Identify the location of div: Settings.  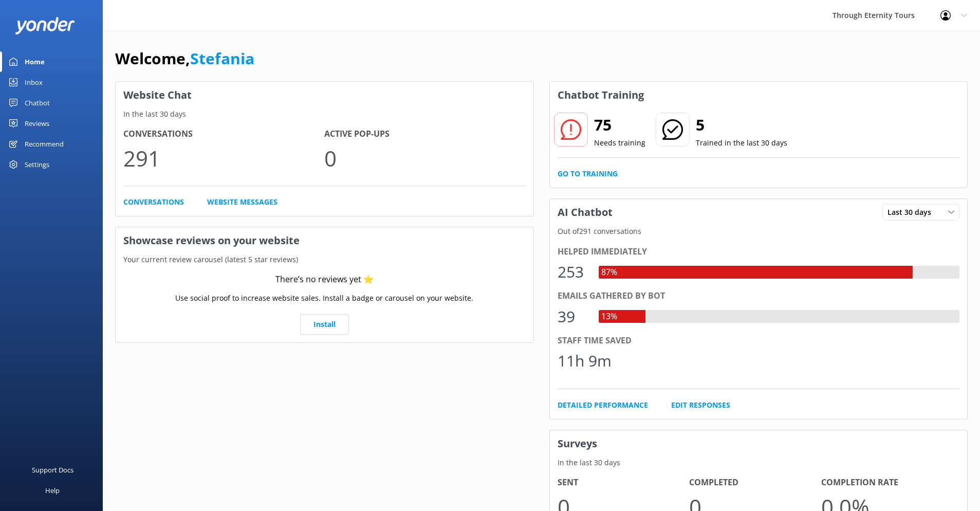
(37, 165).